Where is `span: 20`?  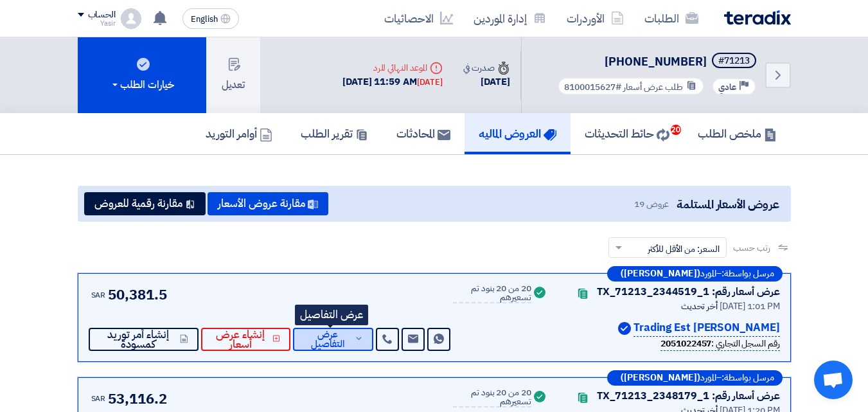 span: 20 is located at coordinates (676, 130).